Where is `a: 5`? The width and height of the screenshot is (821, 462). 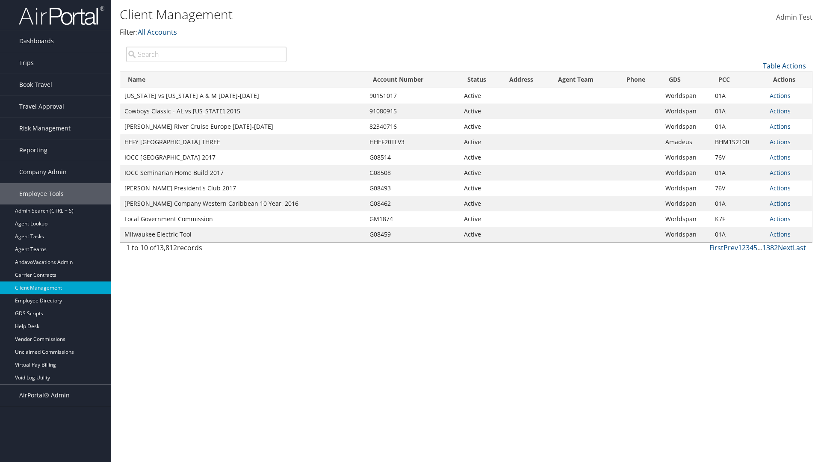
a: 5 is located at coordinates (755, 247).